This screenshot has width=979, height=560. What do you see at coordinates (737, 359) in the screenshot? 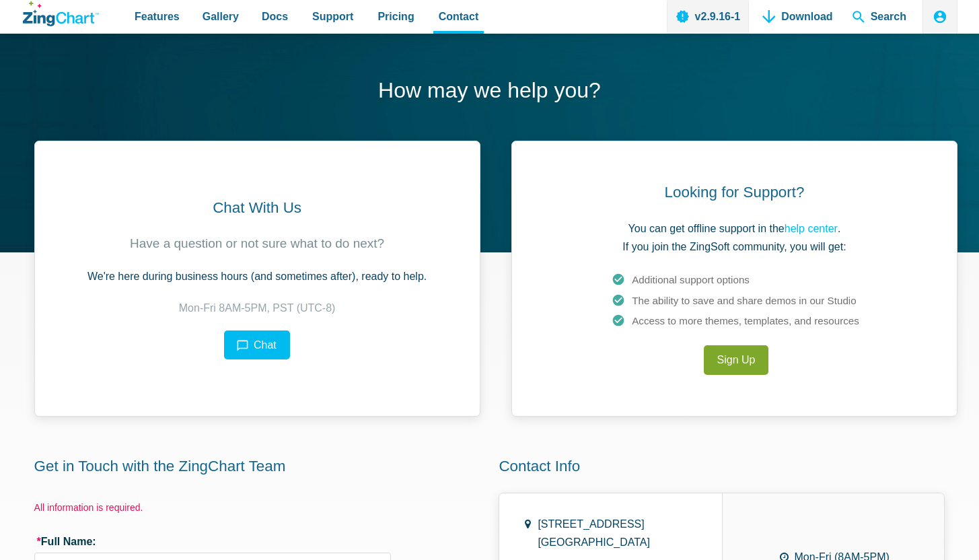
I see `span: Sign Up` at bounding box center [737, 359].